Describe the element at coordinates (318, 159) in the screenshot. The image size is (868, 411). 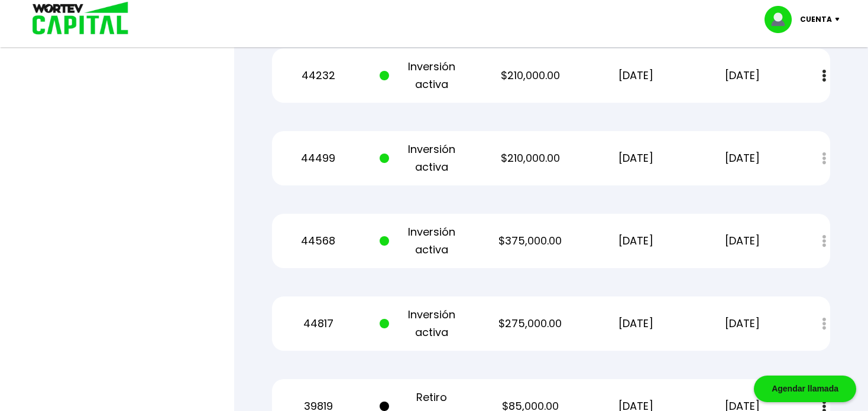
I see `p: 44499` at that location.